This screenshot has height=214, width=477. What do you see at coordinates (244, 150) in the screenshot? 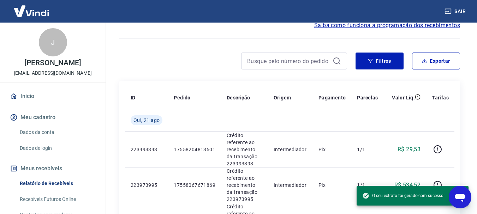
I see `p: Crédito referente ao recebimento da transação 223993393` at bounding box center [244, 150].